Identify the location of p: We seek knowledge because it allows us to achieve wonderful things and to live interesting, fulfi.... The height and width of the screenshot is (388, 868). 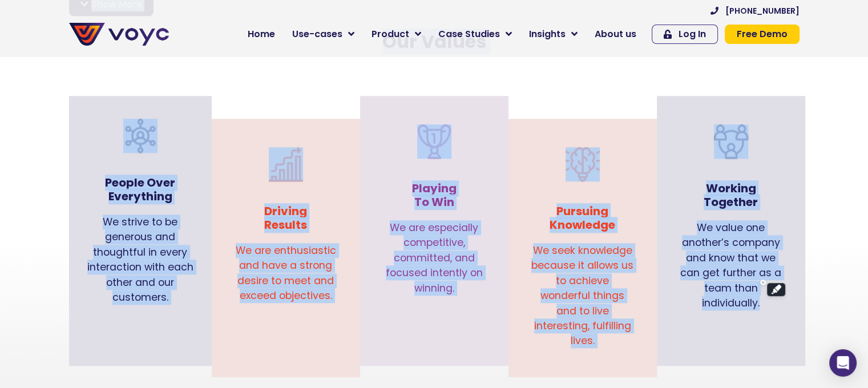
(583, 296).